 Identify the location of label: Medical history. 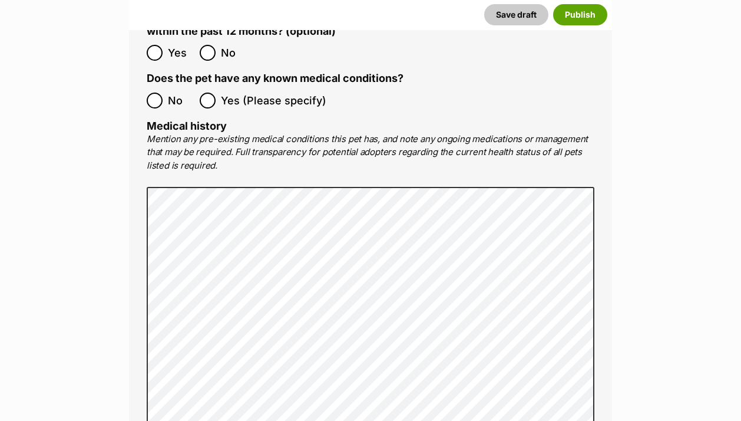
(187, 126).